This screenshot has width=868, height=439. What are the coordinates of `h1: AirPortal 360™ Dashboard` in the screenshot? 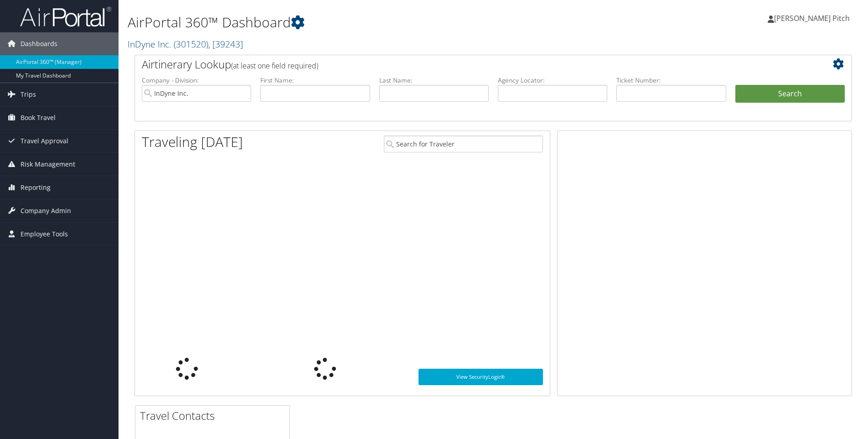 It's located at (371, 22).